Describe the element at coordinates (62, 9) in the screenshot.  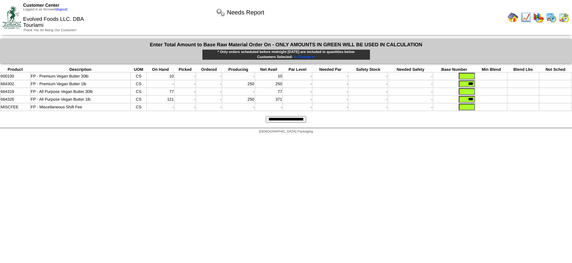
I see `a: (logout)` at that location.